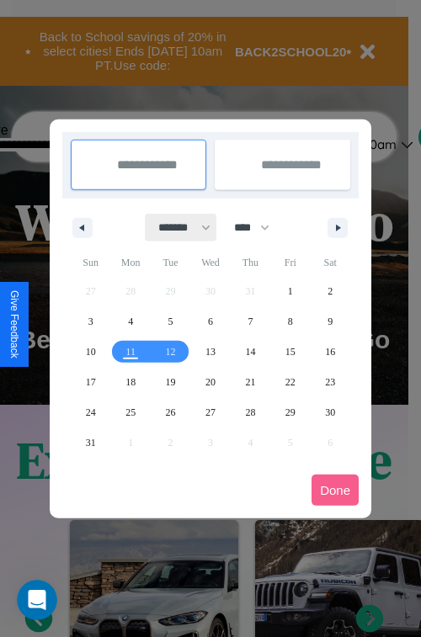  I want to click on span: 11, so click(130, 352).